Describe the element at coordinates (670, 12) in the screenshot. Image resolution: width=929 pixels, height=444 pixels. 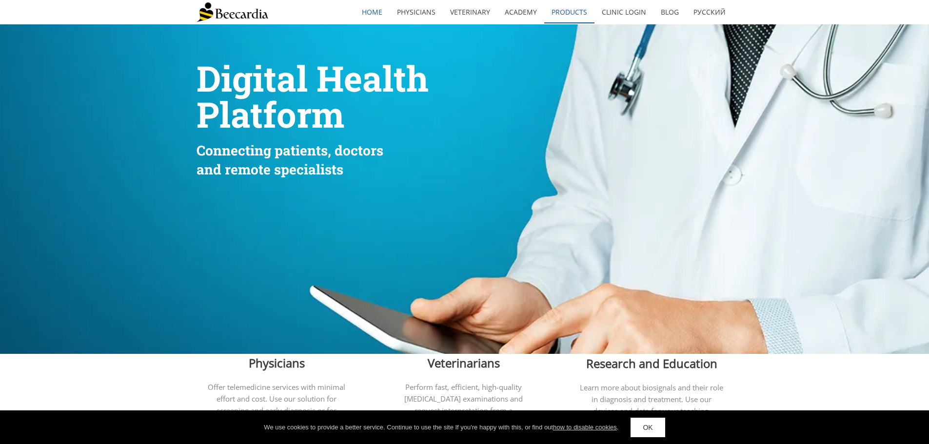
I see `a: Blog` at that location.